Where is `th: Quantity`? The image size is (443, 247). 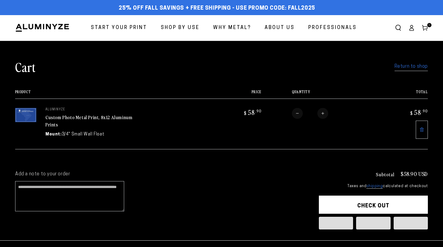
th: Quantity is located at coordinates (320, 94).